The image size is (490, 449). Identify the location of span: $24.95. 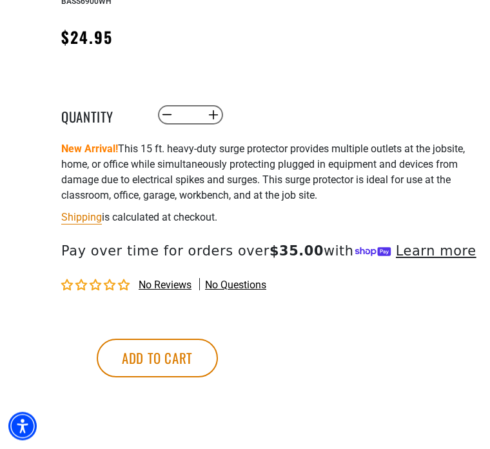
(87, 37).